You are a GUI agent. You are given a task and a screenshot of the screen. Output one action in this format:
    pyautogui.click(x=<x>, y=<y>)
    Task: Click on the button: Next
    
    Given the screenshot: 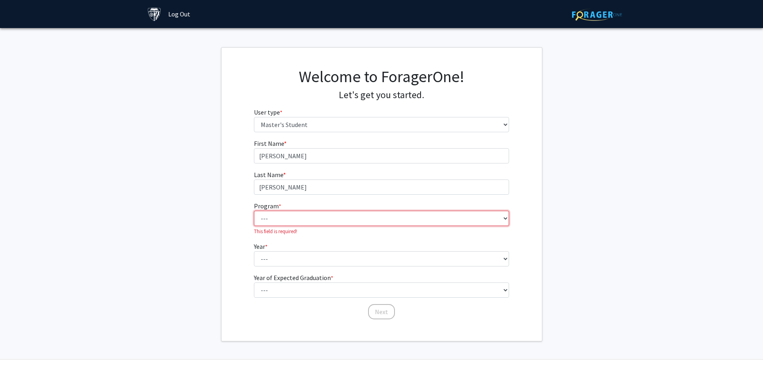 What is the action you would take?
    pyautogui.click(x=381, y=312)
    